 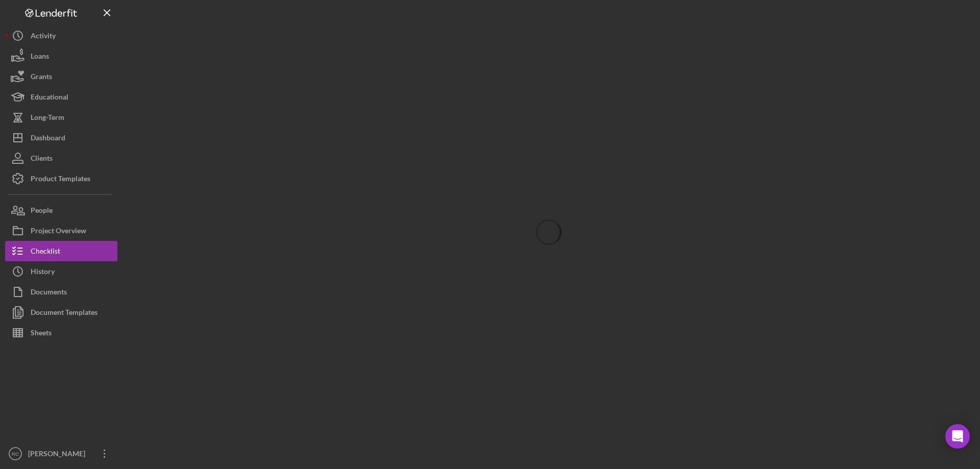 I want to click on a: History, so click(x=61, y=272).